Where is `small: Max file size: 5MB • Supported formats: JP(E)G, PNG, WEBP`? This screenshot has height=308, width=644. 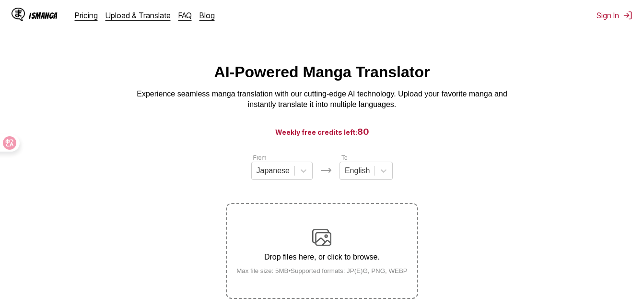 small: Max file size: 5MB • Supported formats: JP(E)G, PNG, WEBP is located at coordinates (322, 271).